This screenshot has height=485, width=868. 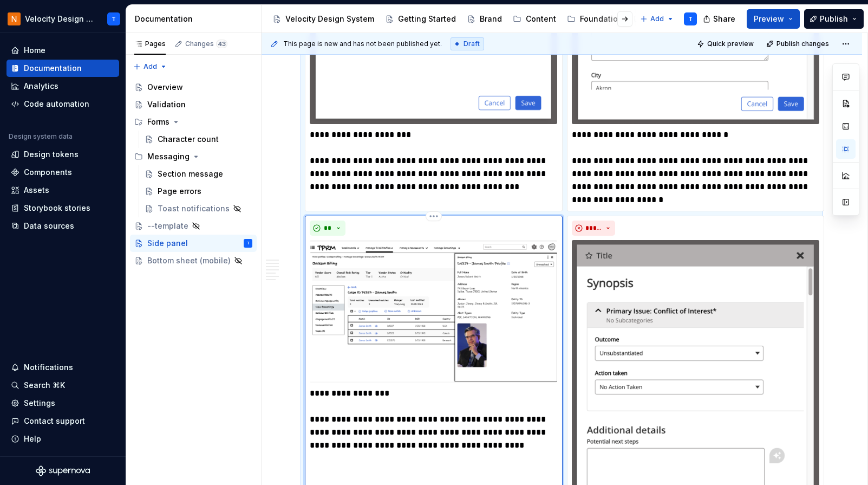 I want to click on button: Preview, so click(x=773, y=19).